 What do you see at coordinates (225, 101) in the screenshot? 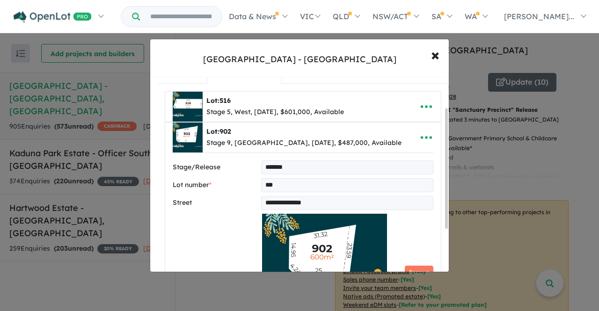
I see `span: 516` at bounding box center [225, 101].